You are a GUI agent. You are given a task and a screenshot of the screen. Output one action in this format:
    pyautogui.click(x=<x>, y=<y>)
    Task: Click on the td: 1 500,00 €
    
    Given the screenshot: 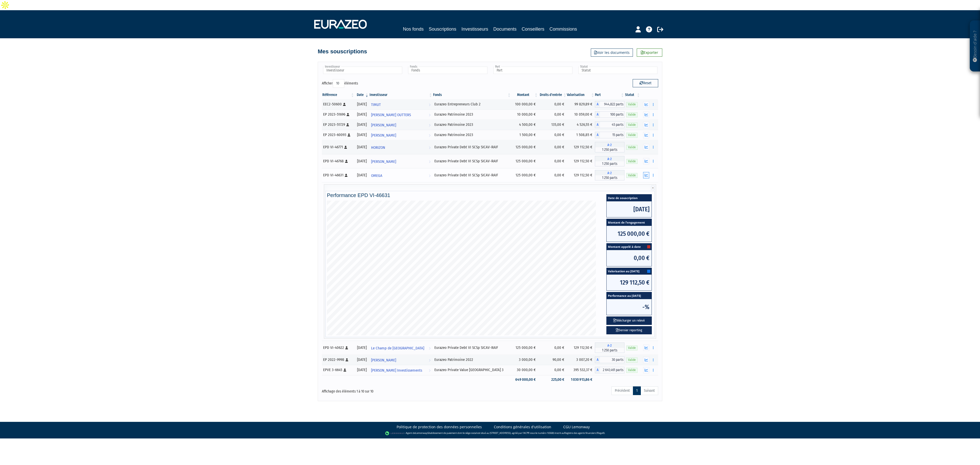 What is the action you would take?
    pyautogui.click(x=525, y=135)
    